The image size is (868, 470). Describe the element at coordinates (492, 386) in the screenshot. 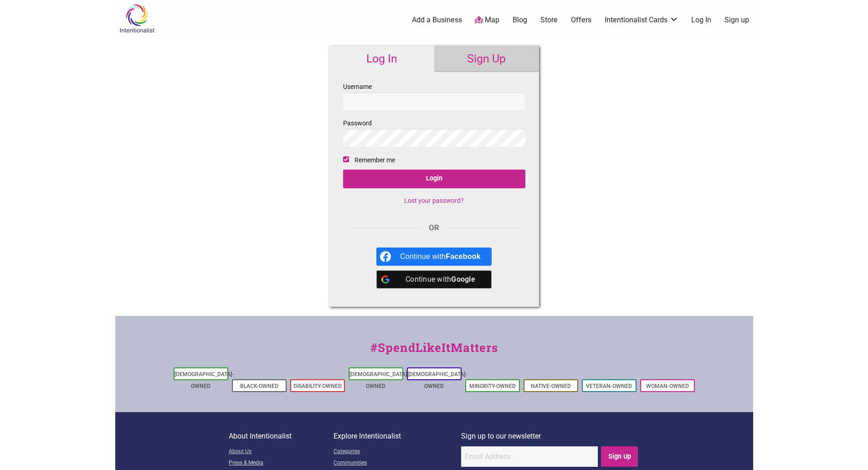

I see `a: Minority-Owned` at that location.